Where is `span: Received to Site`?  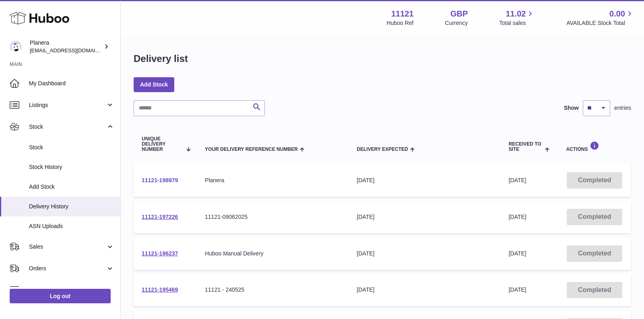
span: Received to Site is located at coordinates (525, 147).